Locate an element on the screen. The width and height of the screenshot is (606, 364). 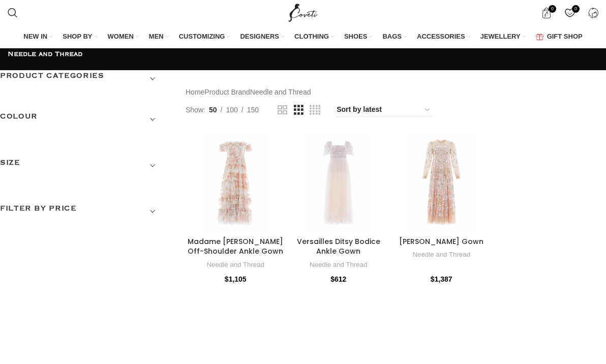
span: NEW IN is located at coordinates (35, 37).